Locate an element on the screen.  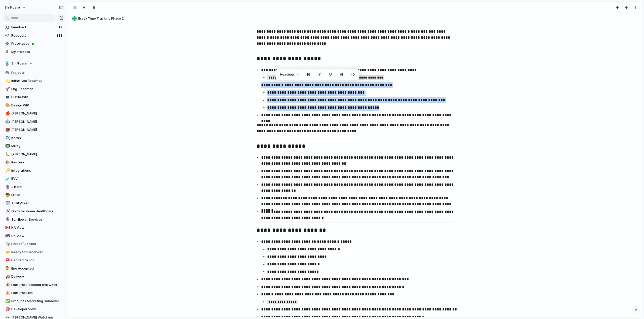
div: ✈️Karan is located at coordinates (34, 138).